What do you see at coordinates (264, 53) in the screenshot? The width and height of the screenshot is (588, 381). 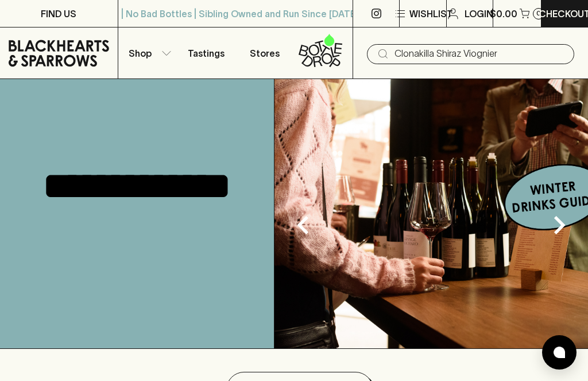 I see `a: Stores` at bounding box center [264, 53].